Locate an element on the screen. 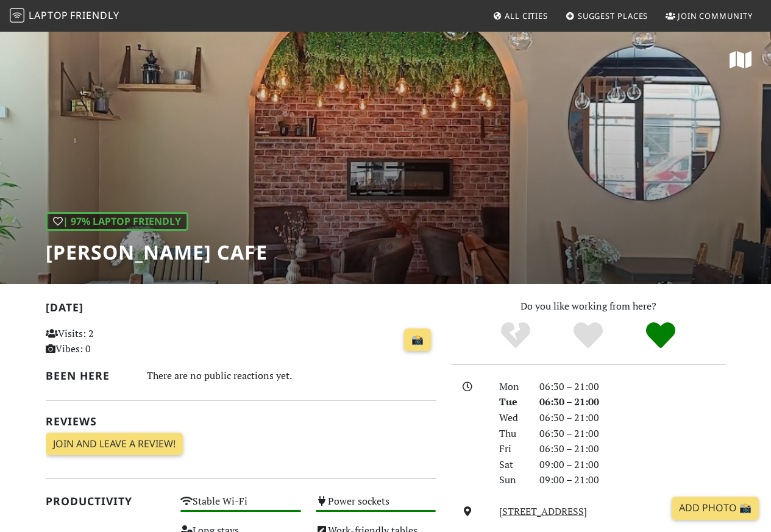 The width and height of the screenshot is (771, 532). h2: Been here is located at coordinates (89, 375).